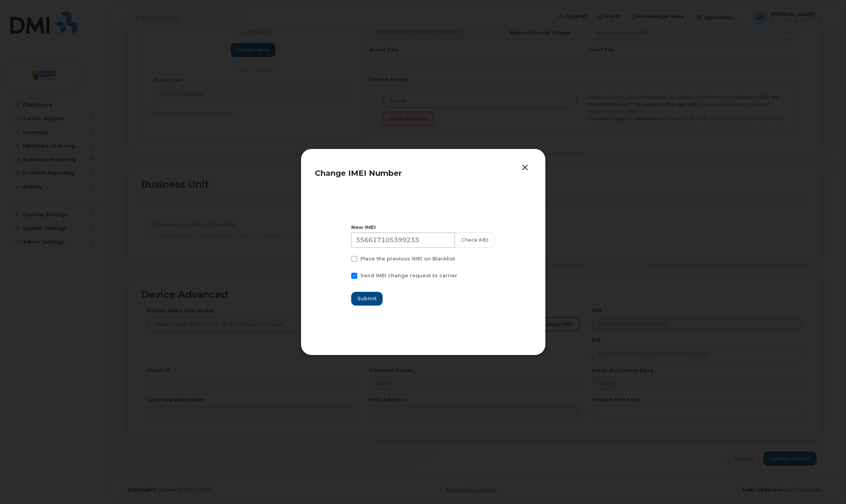  Describe the element at coordinates (409, 275) in the screenshot. I see `span: Send IMEI change request to carrier` at that location.